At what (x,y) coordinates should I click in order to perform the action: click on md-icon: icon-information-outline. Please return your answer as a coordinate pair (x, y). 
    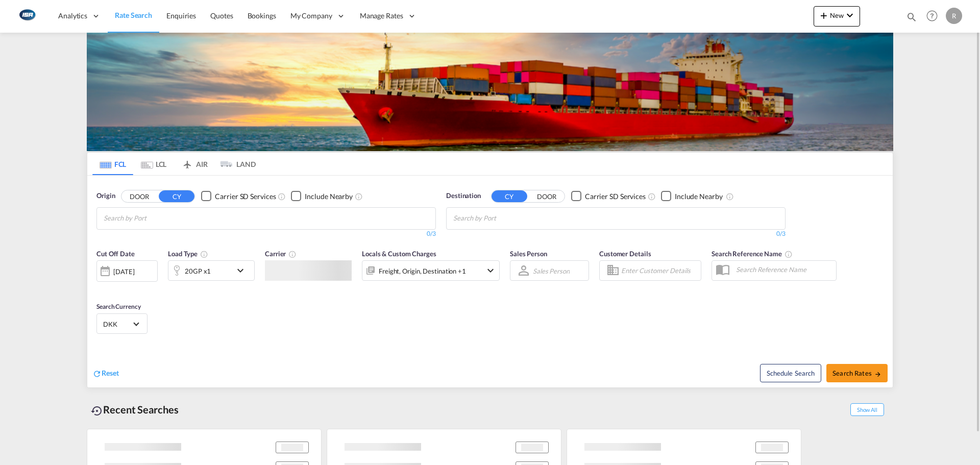
    Looking at the image, I should click on (204, 254).